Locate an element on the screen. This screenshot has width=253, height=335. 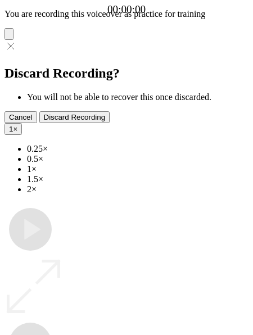
li: 0.5× is located at coordinates (138, 159).